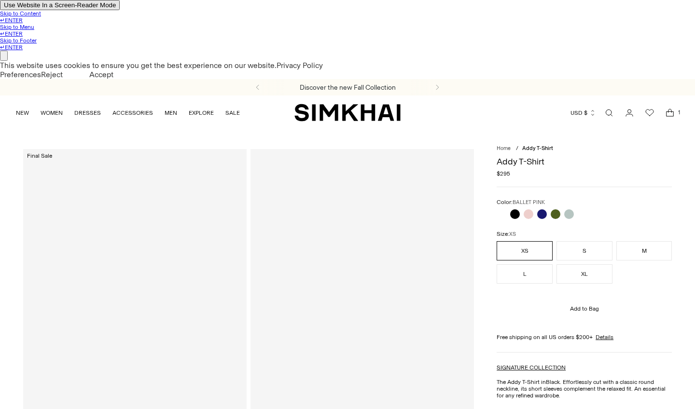  What do you see at coordinates (507, 234) in the screenshot?
I see `label: Size:` at bounding box center [507, 234].